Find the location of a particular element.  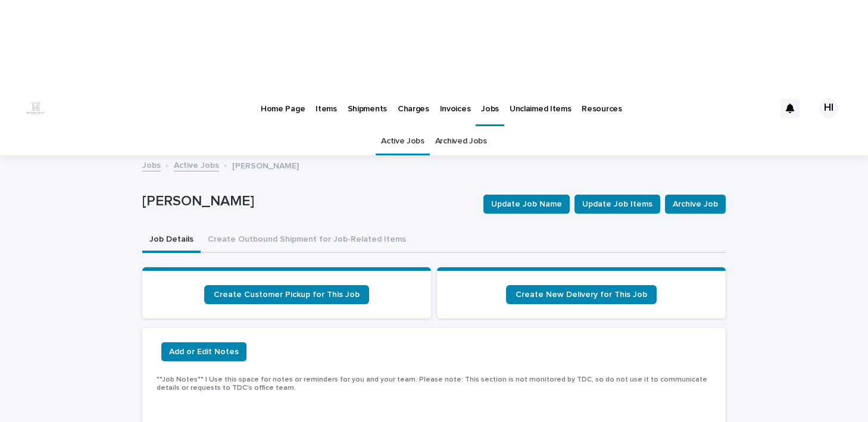

img: rFppfwJhMD6o5gAxizJp-agDVNoPONxyjlINSfyTmO4 is located at coordinates (36, 108).